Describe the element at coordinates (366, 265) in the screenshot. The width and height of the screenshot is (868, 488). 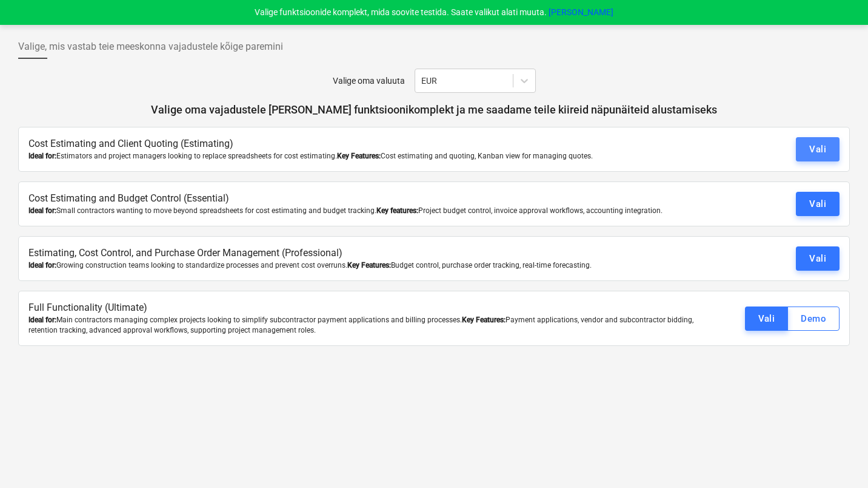
I see `div: Growing construction teams looking to standardize processes and prevent cost overruns. Budget con...` at that location.